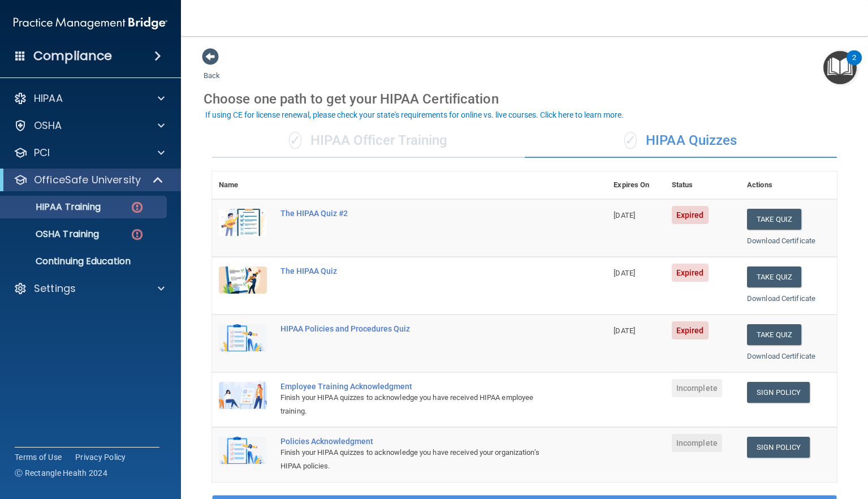 This screenshot has width=868, height=499. Describe the element at coordinates (72, 56) in the screenshot. I see `h4: Compliance` at that location.